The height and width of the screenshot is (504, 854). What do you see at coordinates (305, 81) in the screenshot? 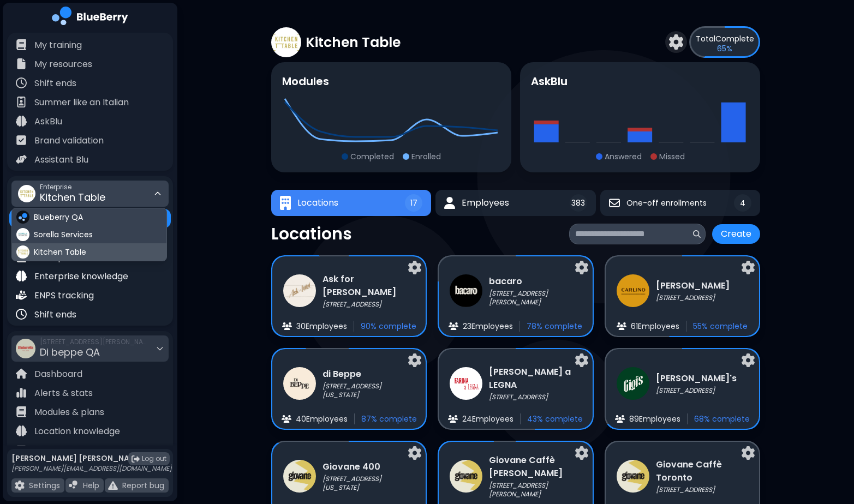
I see `h3: Modules` at bounding box center [305, 81].